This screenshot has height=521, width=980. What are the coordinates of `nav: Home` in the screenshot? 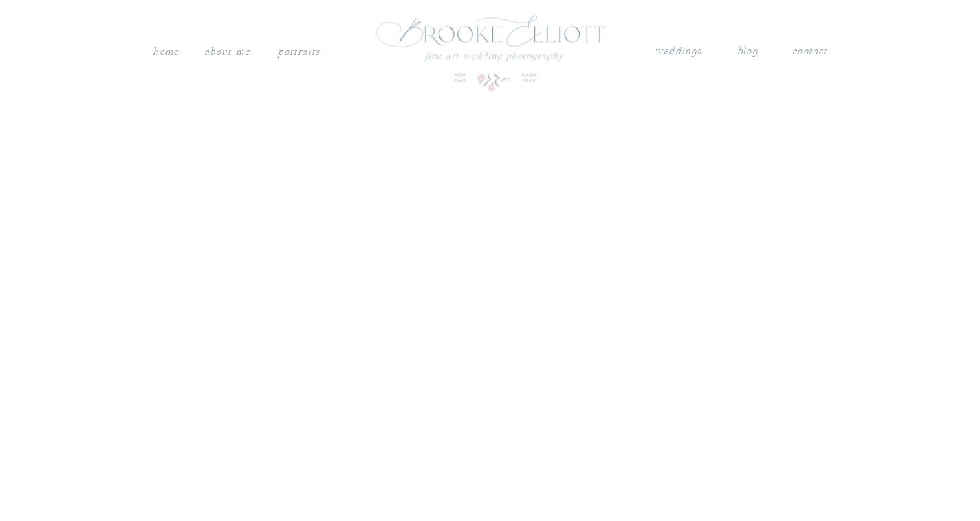 It's located at (166, 52).